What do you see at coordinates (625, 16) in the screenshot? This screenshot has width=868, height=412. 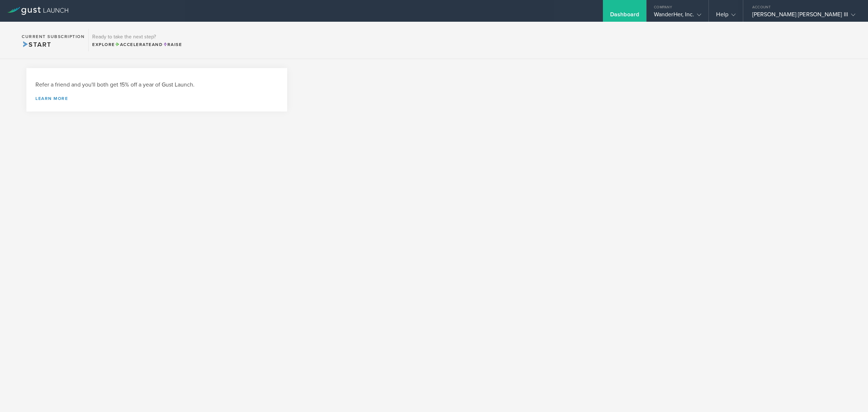 I see `div: Dashboard` at bounding box center [625, 16].